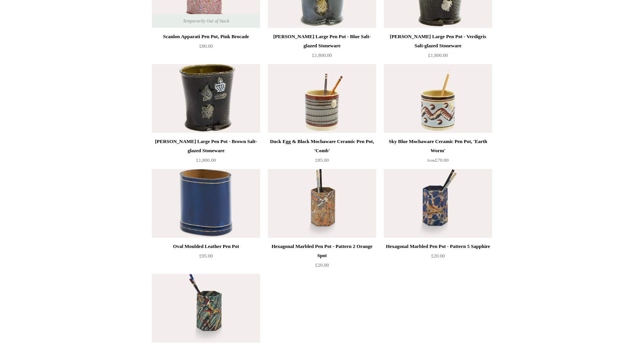  What do you see at coordinates (322, 203) in the screenshot?
I see `a: Hexagonal Marbled Pen Pot - Pattern 2 Orange Spot Hexagonal Marbled Pen Pot - Pattern 2 Orange Spot` at bounding box center [322, 203].